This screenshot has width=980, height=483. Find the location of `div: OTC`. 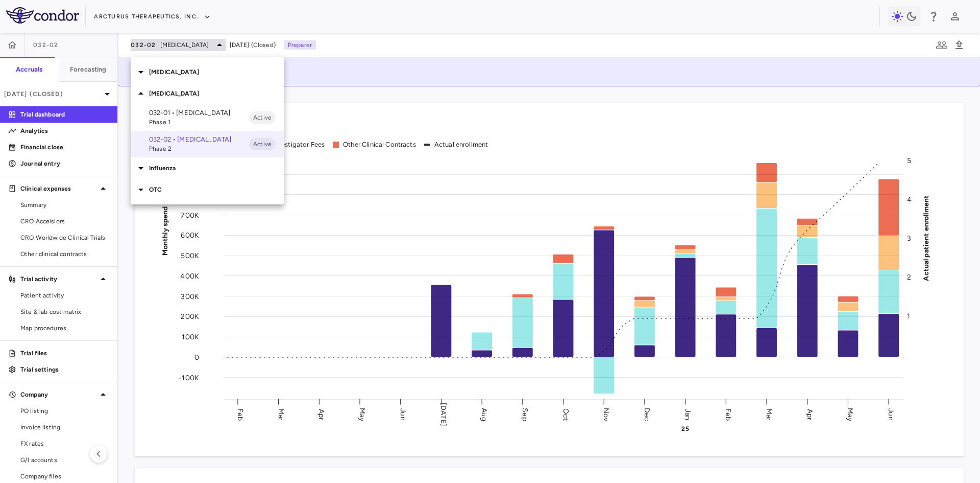

div: OTC is located at coordinates (207, 189).